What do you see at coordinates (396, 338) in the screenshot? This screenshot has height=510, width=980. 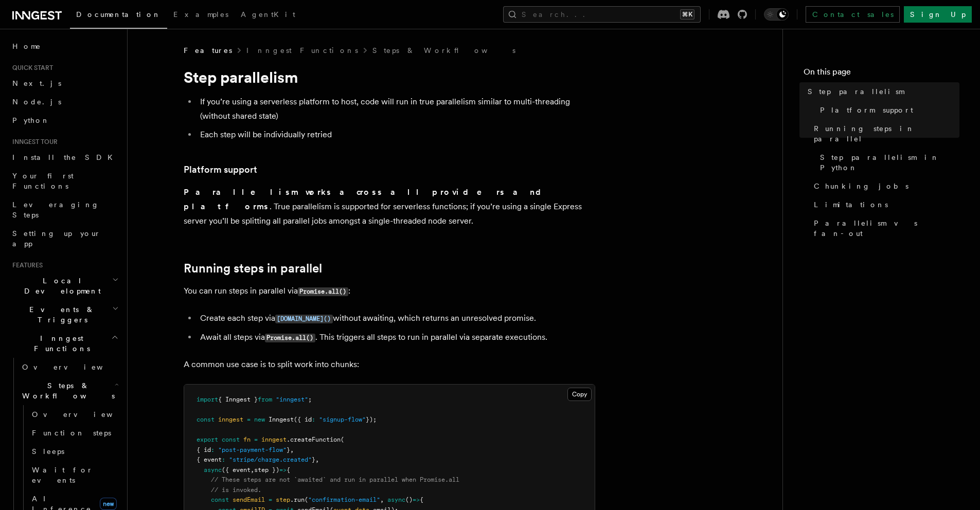 I see `li: Await all steps via . This triggers all steps to run in parallel via separate executions.` at bounding box center [396, 338].